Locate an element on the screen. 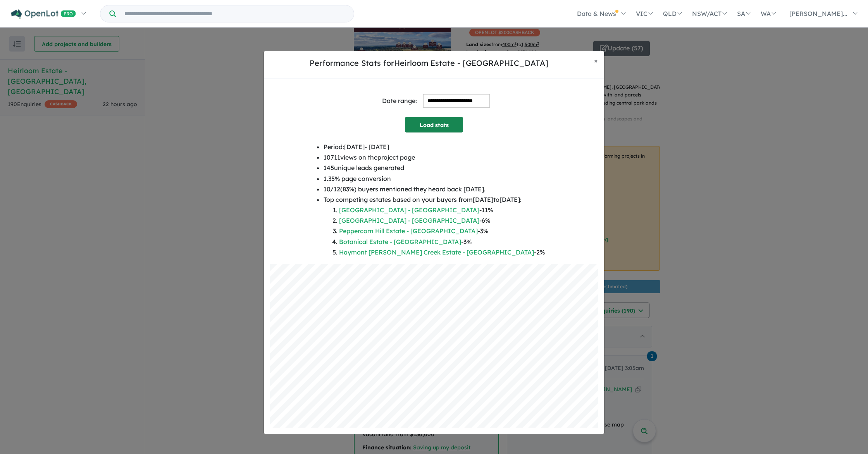 The width and height of the screenshot is (868, 454). input: Try estate name, suburb, builder or developer is located at coordinates (235, 14).